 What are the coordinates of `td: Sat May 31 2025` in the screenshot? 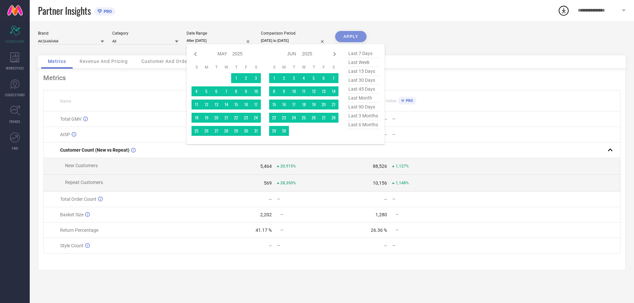 It's located at (256, 131).